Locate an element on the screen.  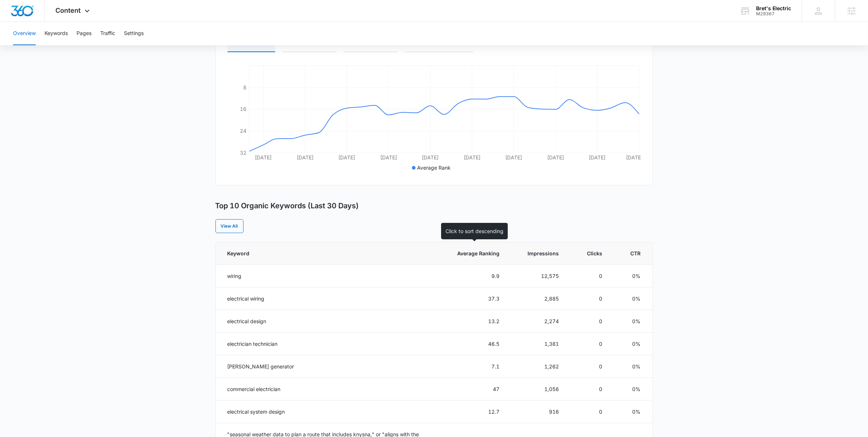
td: electrical system design is located at coordinates (327, 412).